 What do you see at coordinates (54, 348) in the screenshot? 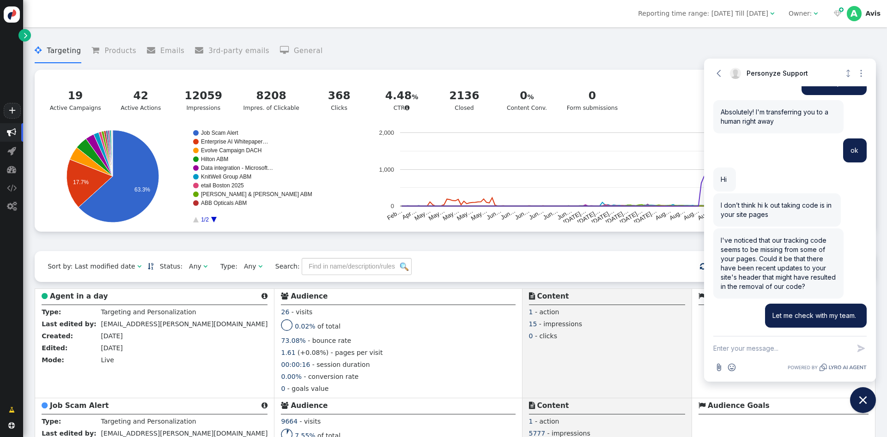
I see `b: Edited:` at bounding box center [54, 348].